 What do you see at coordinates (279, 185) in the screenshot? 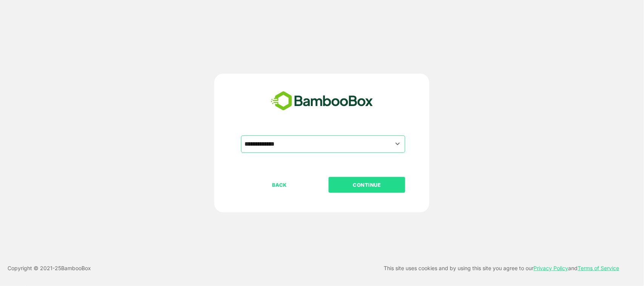
I see `button: BACK` at bounding box center [279, 185].